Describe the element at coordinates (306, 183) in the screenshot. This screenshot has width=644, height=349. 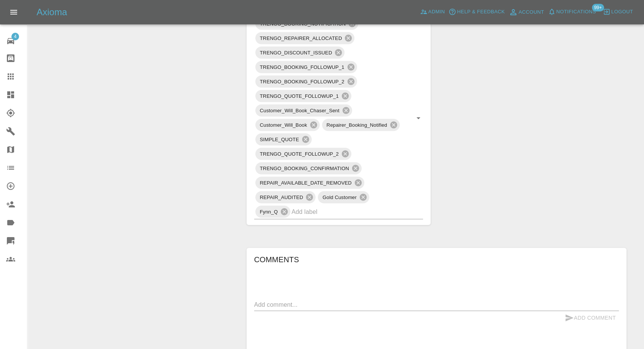
I see `span: REPAIR_AVAILABLE_DATE_REMOVED` at that location.